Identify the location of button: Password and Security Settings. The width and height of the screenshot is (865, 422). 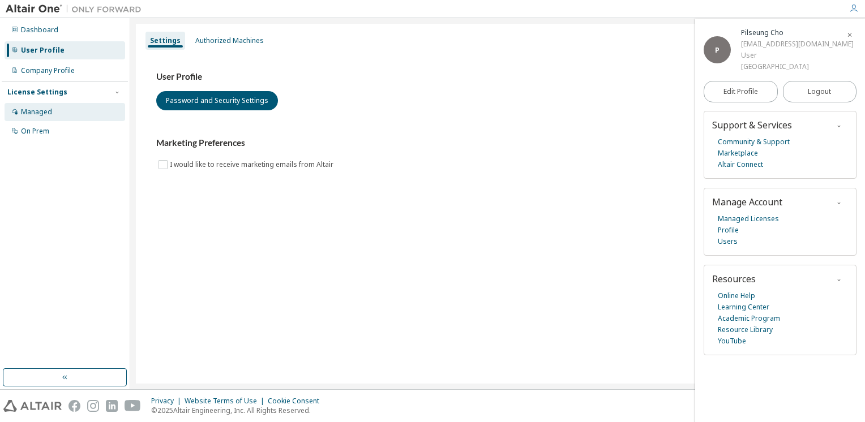
(217, 101).